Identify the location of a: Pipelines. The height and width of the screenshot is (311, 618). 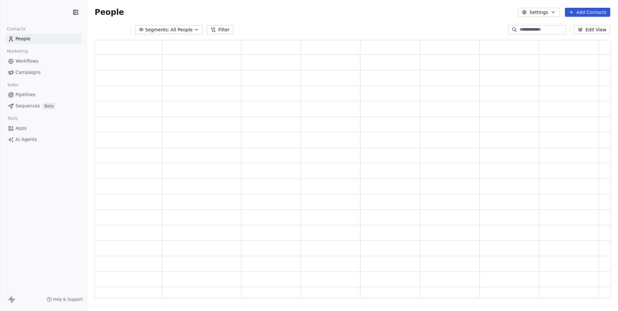
(43, 94).